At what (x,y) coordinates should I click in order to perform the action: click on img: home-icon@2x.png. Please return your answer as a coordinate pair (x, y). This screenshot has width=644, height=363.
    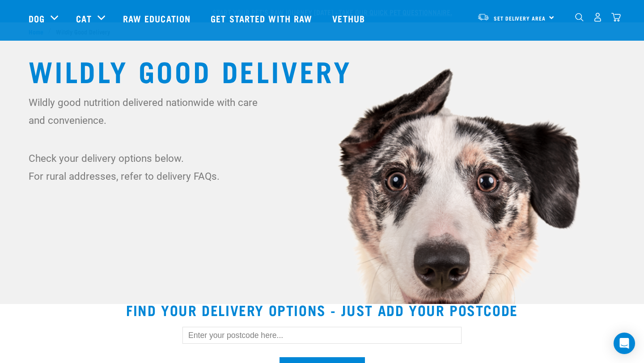
    Looking at the image, I should click on (616, 17).